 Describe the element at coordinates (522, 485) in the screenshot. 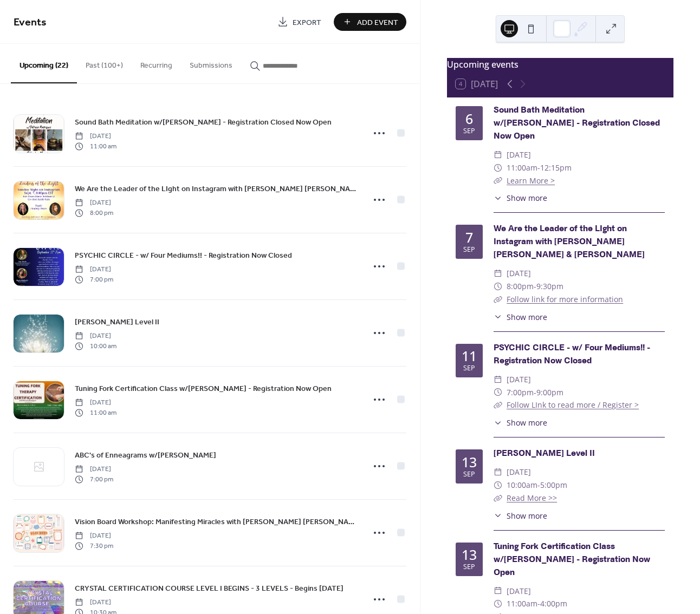

I see `span: 10:00am` at that location.